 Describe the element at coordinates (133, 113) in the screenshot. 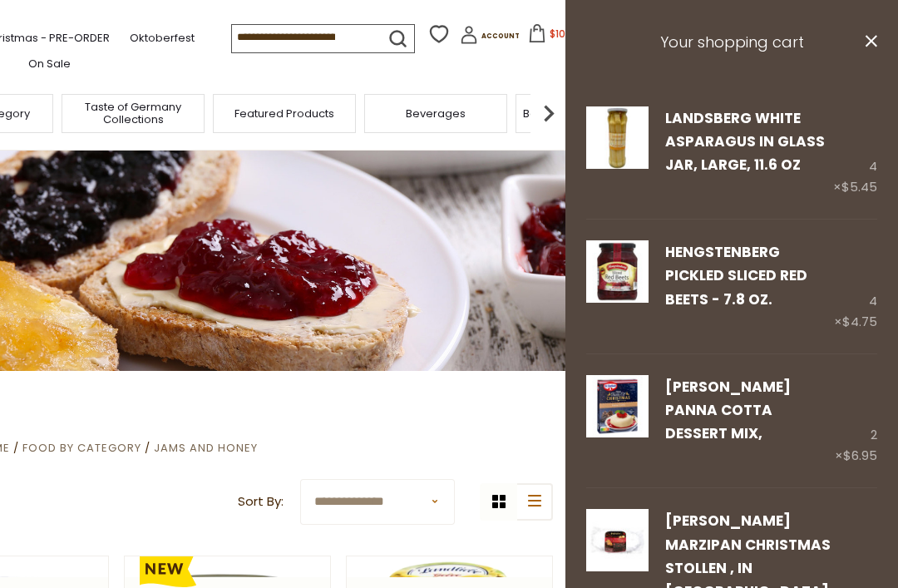

I see `span: Taste of Germany Collections` at that location.